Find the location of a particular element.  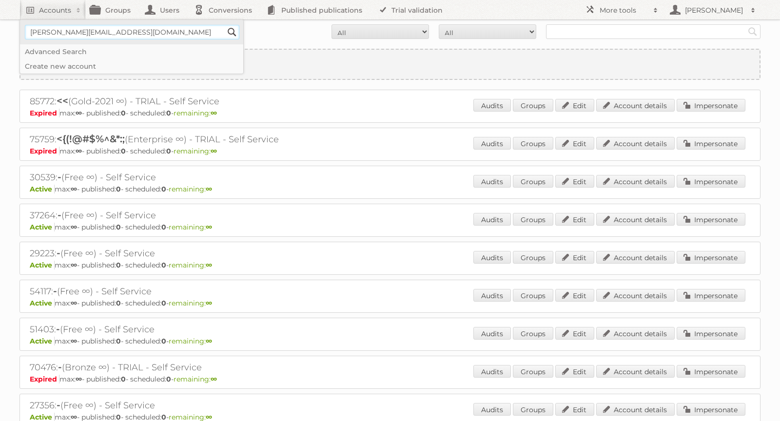

h2: 51403: (Free ∞) - Self Service is located at coordinates (200, 330).